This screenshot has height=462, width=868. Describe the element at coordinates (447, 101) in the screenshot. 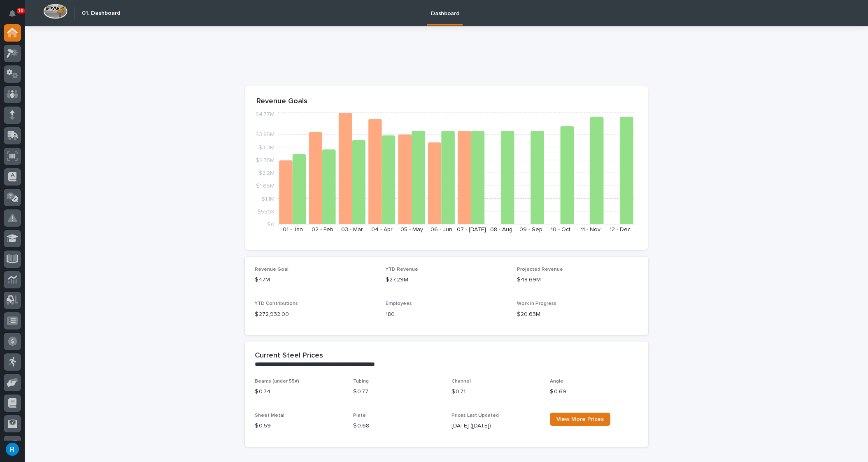

I see `p: Revenue Goals` at that location.